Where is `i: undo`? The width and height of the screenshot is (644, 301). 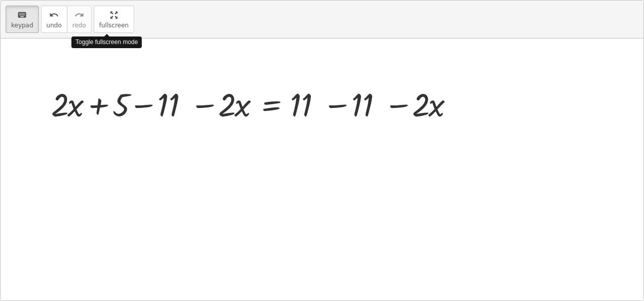 i: undo is located at coordinates (54, 15).